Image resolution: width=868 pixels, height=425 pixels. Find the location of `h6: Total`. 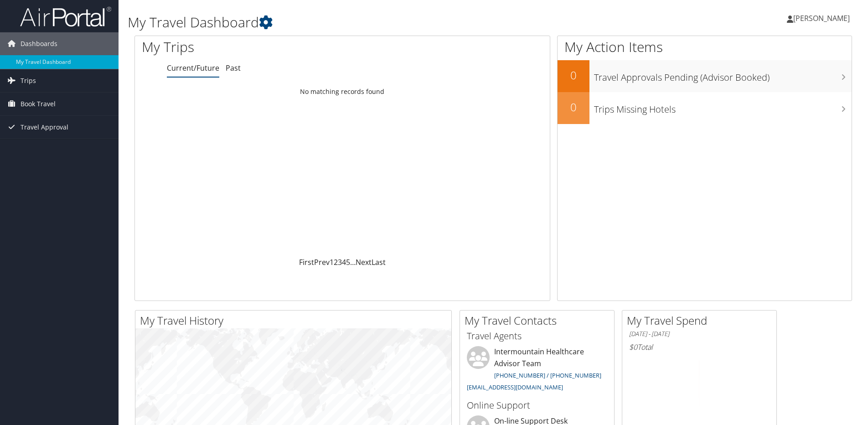

h6: Total is located at coordinates (699, 347).